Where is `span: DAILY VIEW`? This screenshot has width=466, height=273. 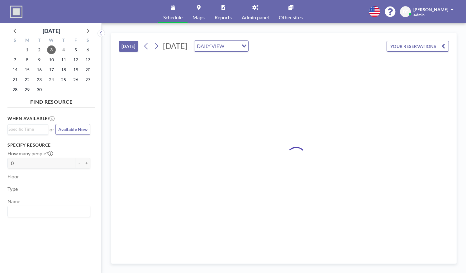
span: DAILY VIEW is located at coordinates (211, 46).